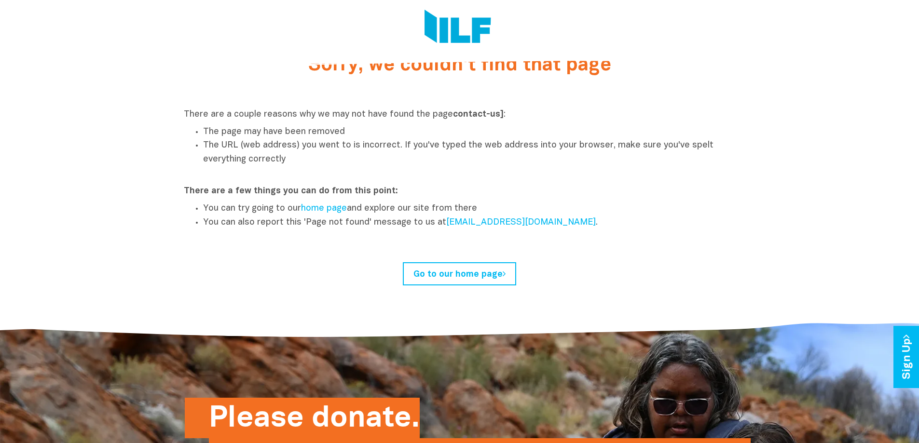  What do you see at coordinates (460, 115) in the screenshot?
I see `p: There are a couple reasons why we may not have found the page :` at bounding box center [460, 115].